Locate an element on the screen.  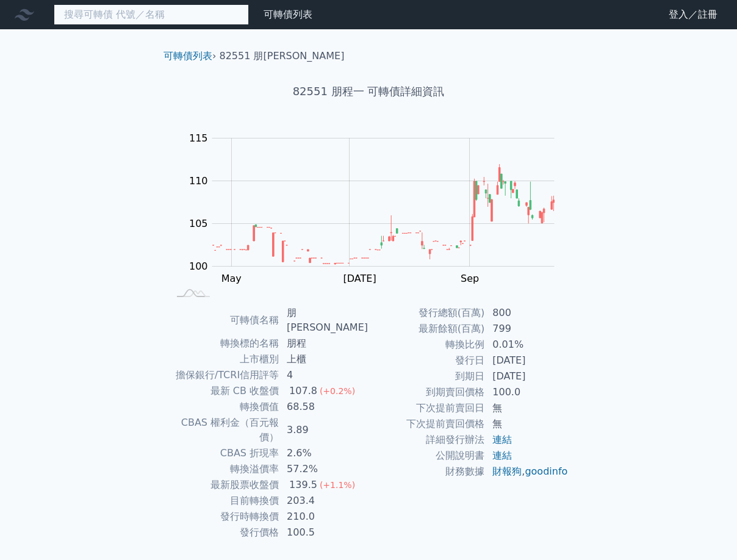
td: 100.5 is located at coordinates (324, 533).